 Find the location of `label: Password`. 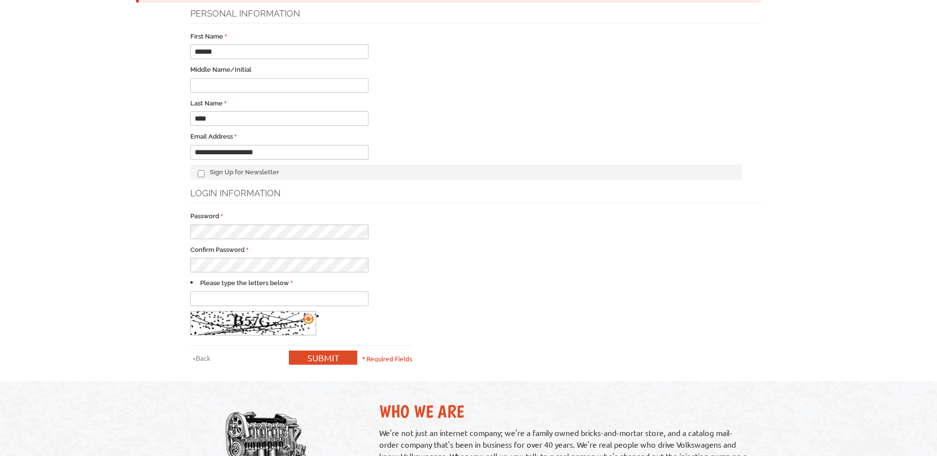

label: Password is located at coordinates (206, 216).